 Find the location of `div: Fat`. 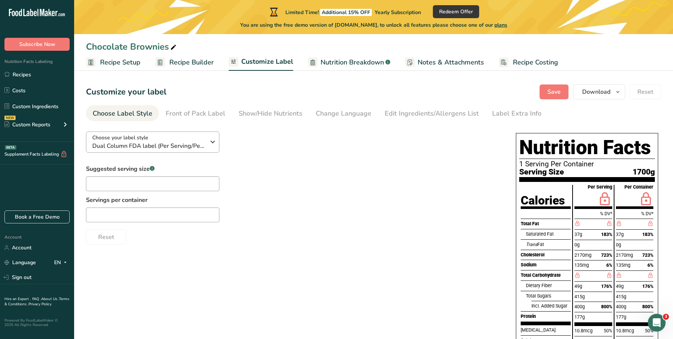

div: Fat is located at coordinates (548, 245).